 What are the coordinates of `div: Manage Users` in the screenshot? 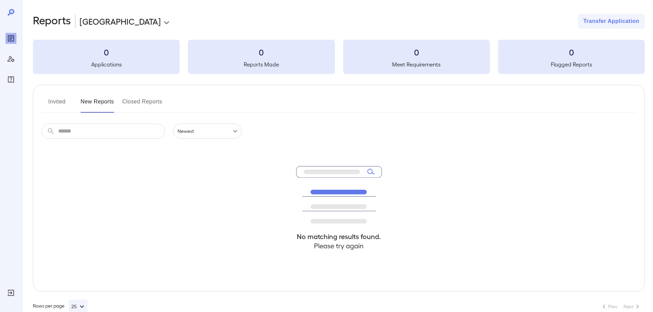 It's located at (11, 59).